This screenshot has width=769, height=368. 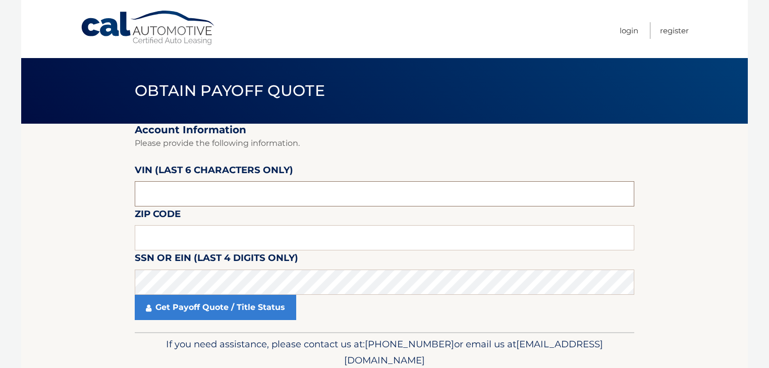 What do you see at coordinates (214, 172) in the screenshot?
I see `label: VIN (last 6 characters only)` at bounding box center [214, 172].